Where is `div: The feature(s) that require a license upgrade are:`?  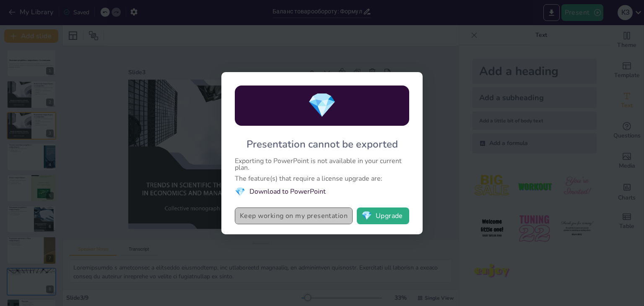
div: The feature(s) that require a license upgrade are: is located at coordinates (322, 179).